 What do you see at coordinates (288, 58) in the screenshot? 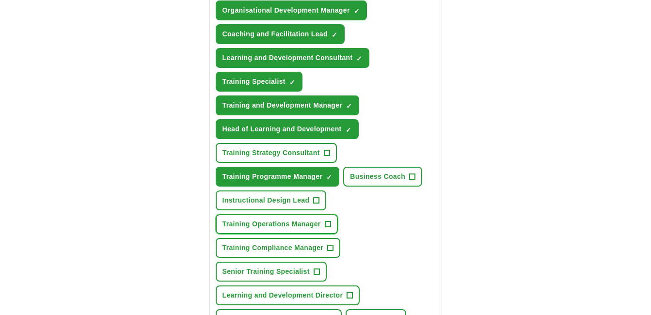
I see `span: Learning and Development Consultant` at bounding box center [288, 58].